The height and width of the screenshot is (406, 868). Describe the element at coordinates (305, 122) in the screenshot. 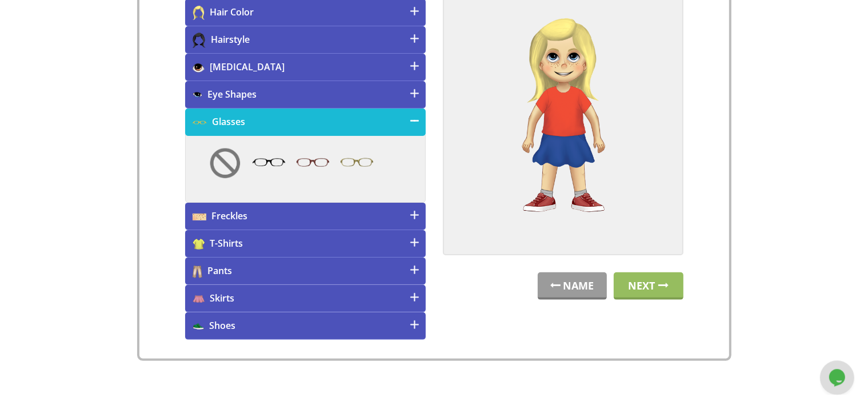

I see `h4: Glasses` at that location.